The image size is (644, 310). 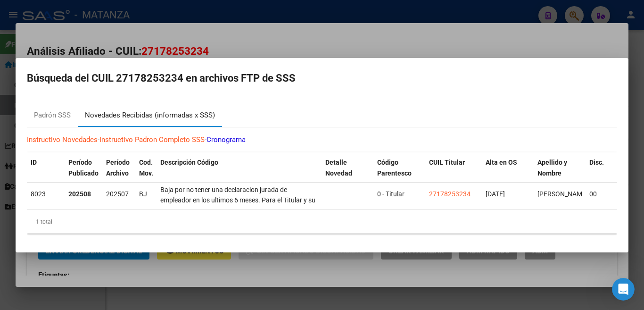 What do you see at coordinates (146, 167) in the screenshot?
I see `span: Cod. Mov.` at bounding box center [146, 167].